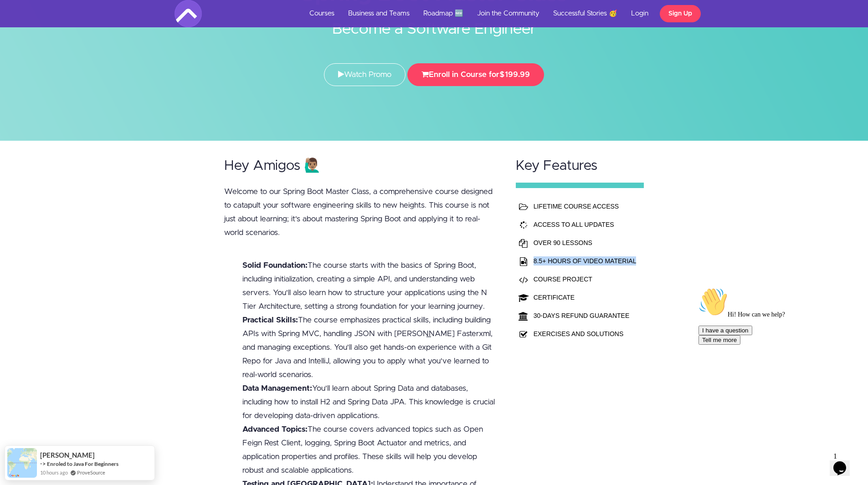 The image size is (868, 485). What do you see at coordinates (270, 320) in the screenshot?
I see `b: Practical Skills:` at bounding box center [270, 320].